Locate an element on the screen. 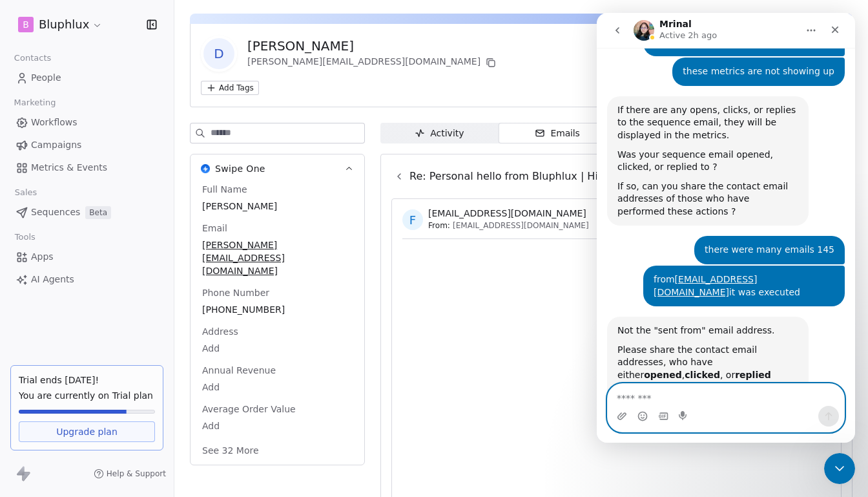 The width and height of the screenshot is (868, 497). a: Help & Support is located at coordinates (130, 474).